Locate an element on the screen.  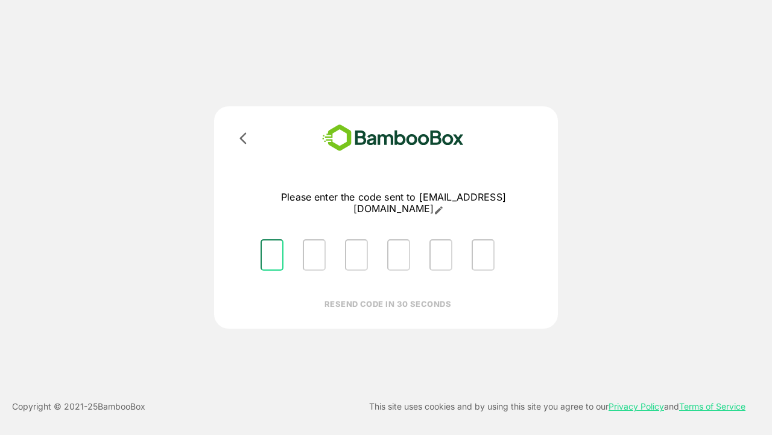
input: Please enter OTP character 1 is located at coordinates (272, 255).